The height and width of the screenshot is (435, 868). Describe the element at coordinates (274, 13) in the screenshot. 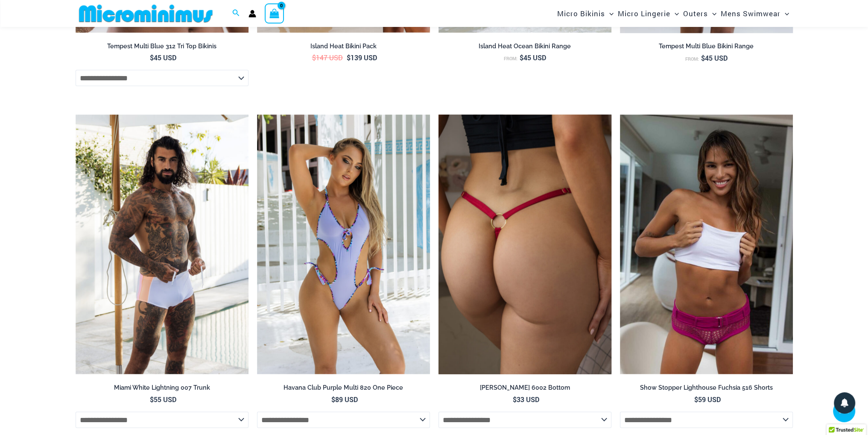

I see `a: View Shopping Cart, empty` at that location.